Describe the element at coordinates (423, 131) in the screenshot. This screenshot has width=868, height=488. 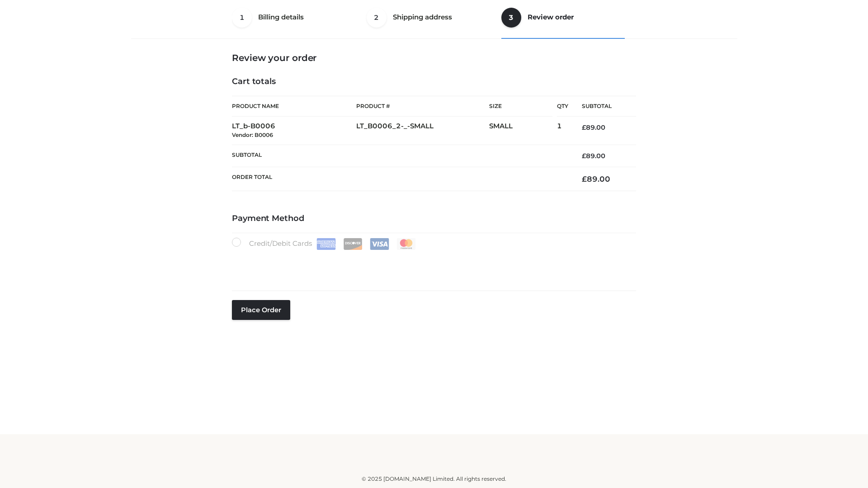
I see `td: LT_B0006_2-_-SMALL` at that location.